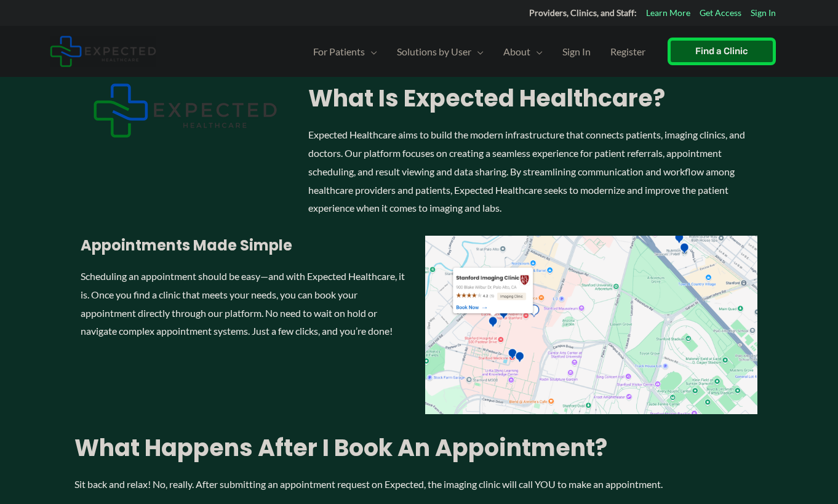  What do you see at coordinates (523, 51) in the screenshot?
I see `a: AboutMenu Toggle` at bounding box center [523, 51].